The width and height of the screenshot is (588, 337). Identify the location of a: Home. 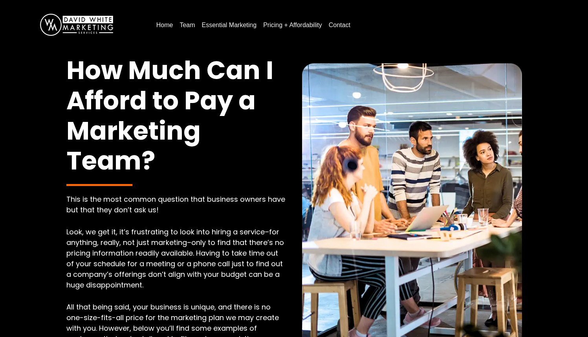
(165, 25).